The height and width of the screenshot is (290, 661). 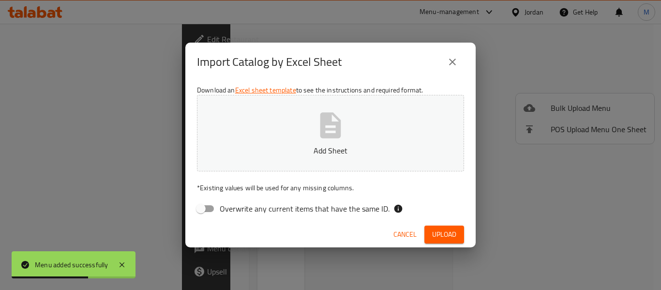 What do you see at coordinates (330, 150) in the screenshot?
I see `p: Add Sheet` at bounding box center [330, 150].